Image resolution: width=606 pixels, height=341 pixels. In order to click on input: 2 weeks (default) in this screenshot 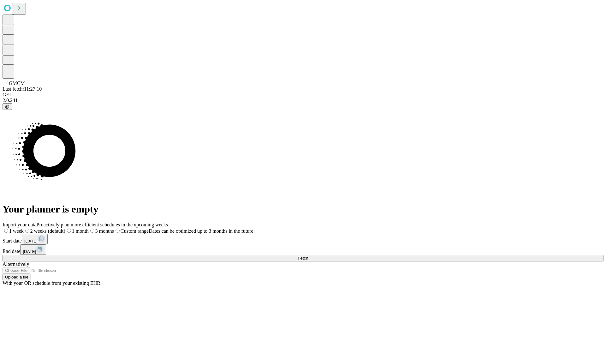, I will do `click(27, 230)`.